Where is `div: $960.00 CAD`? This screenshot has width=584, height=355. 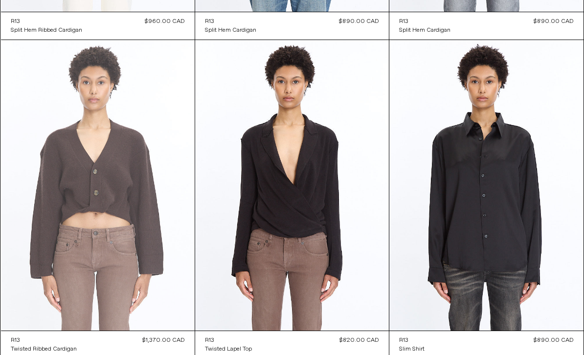 div: $960.00 CAD is located at coordinates (165, 22).